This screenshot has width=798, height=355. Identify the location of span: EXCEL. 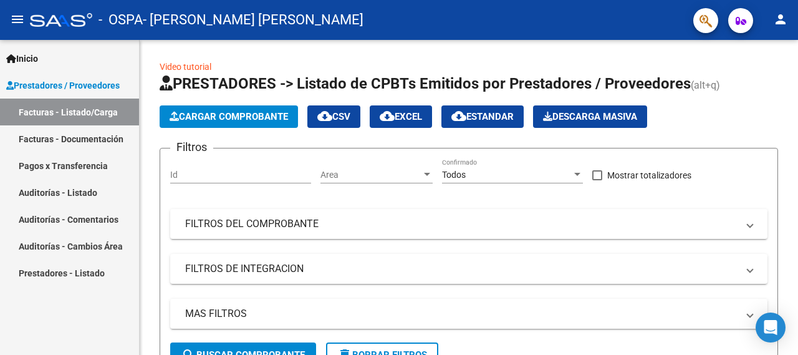
(401, 117).